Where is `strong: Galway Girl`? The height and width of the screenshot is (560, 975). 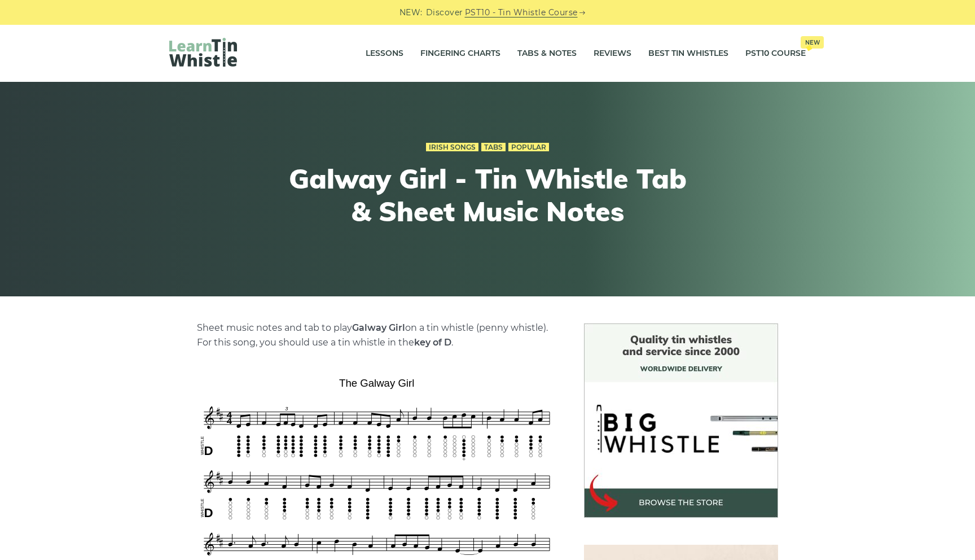 strong: Galway Girl is located at coordinates (378, 327).